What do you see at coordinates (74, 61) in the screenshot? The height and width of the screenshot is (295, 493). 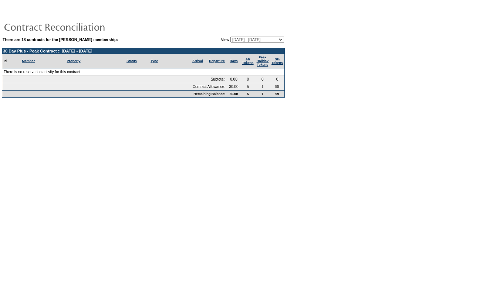 I see `a: Property` at bounding box center [74, 61].